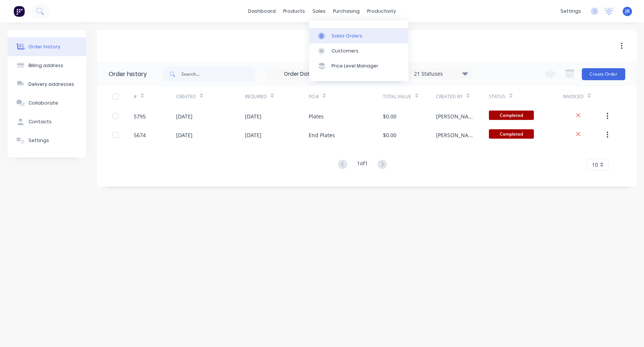 This screenshot has height=347, width=644. Describe the element at coordinates (345, 51) in the screenshot. I see `div: Customers` at that location.